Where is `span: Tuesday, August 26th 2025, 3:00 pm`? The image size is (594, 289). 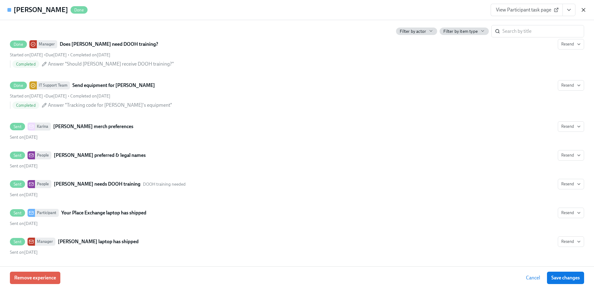
span: Tuesday, August 26th 2025, 3:00 pm is located at coordinates (56, 55).